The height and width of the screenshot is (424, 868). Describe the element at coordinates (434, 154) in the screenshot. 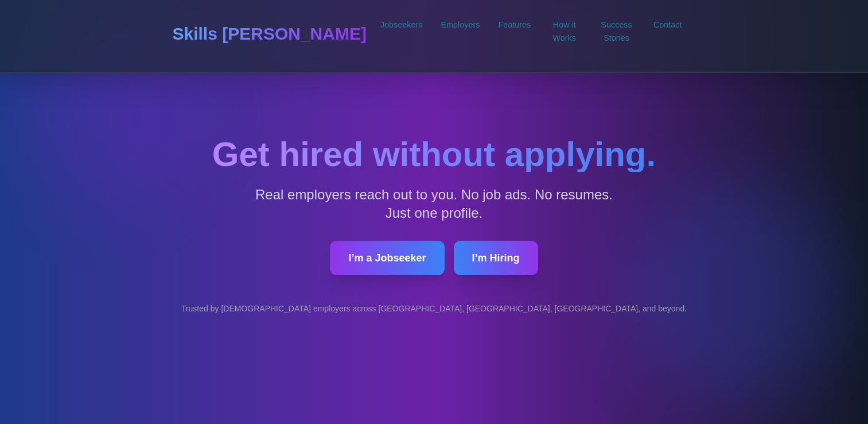

I see `h2: Get hired without applying.` at that location.